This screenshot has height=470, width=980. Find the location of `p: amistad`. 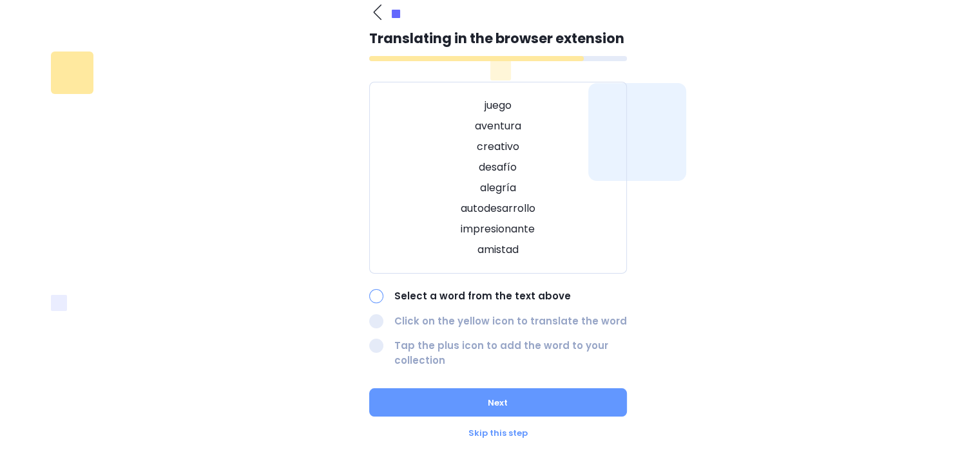

p: amistad is located at coordinates (498, 250).